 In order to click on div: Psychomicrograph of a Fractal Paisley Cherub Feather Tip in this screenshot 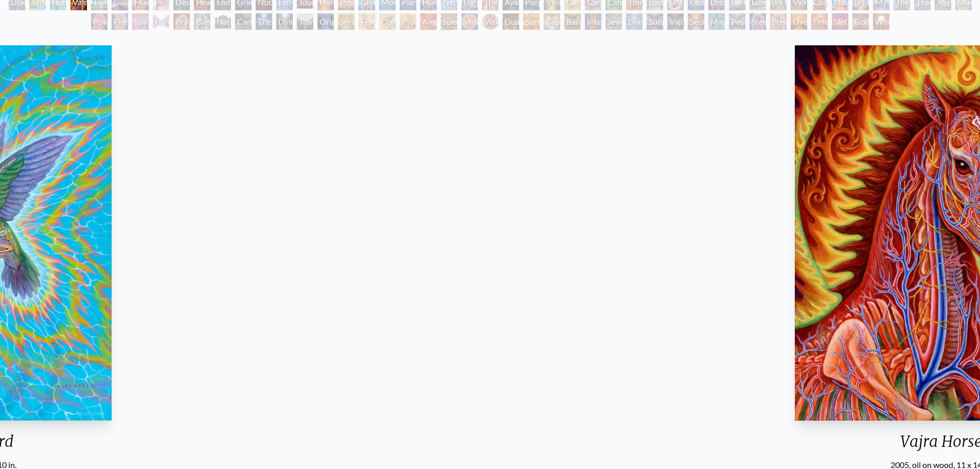, I will do `click(408, 22)`.